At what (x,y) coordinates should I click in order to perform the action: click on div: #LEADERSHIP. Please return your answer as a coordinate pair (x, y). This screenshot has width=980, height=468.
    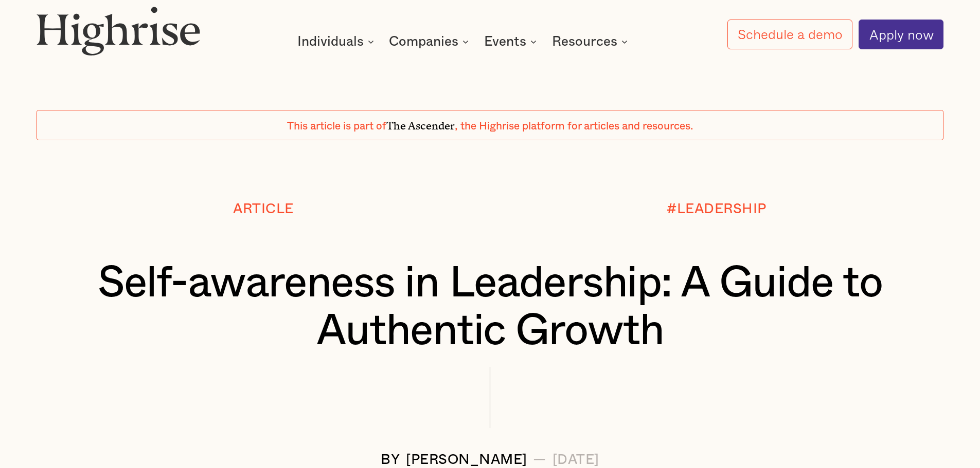
    Looking at the image, I should click on (717, 208).